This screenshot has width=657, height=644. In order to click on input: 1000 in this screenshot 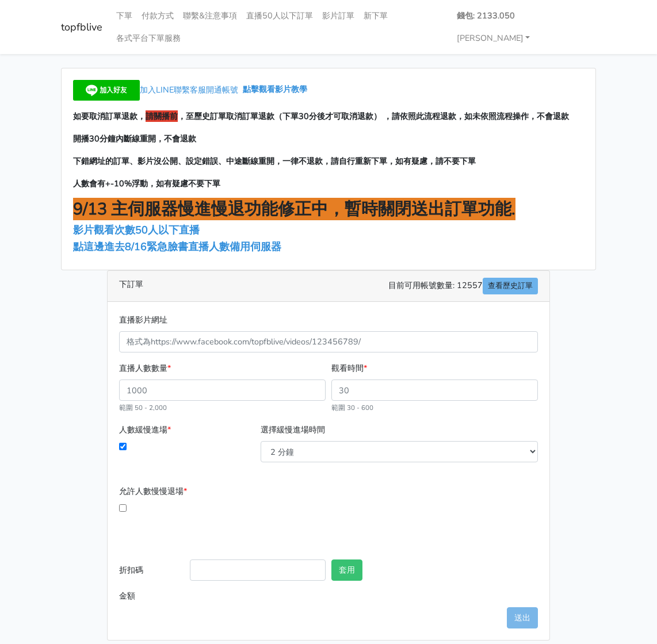, I will do `click(222, 390)`.